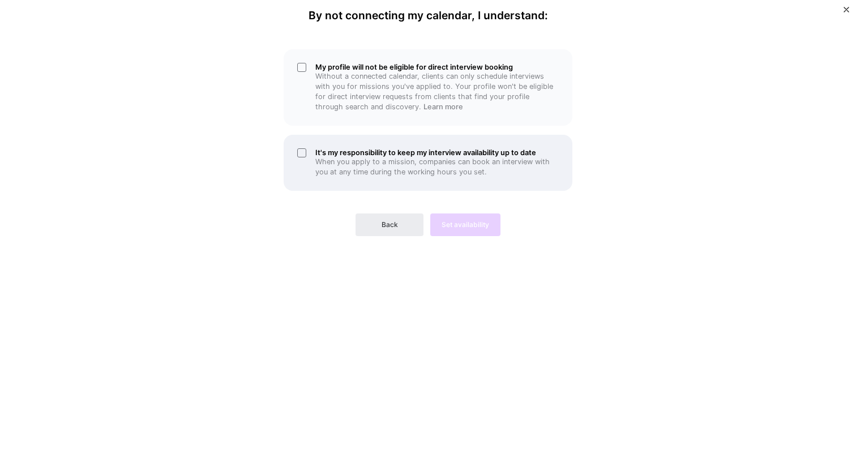  What do you see at coordinates (443, 106) in the screenshot?
I see `a: Learn more` at bounding box center [443, 106].